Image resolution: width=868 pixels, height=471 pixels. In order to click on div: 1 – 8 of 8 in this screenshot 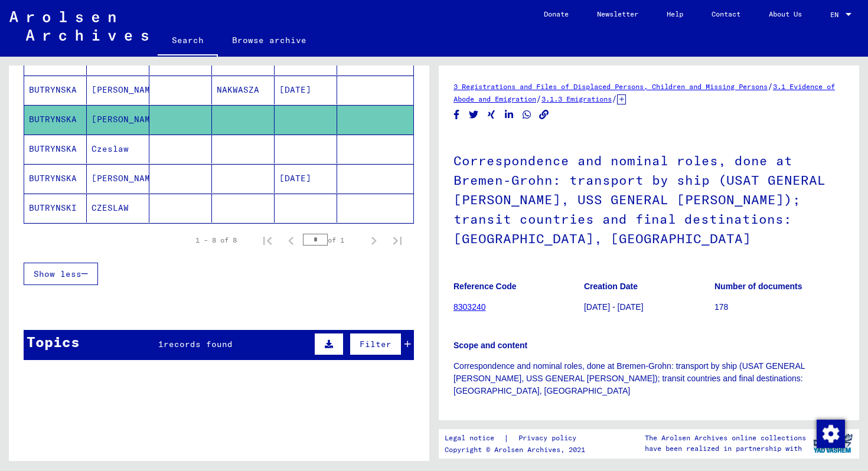, I will do `click(216, 240)`.